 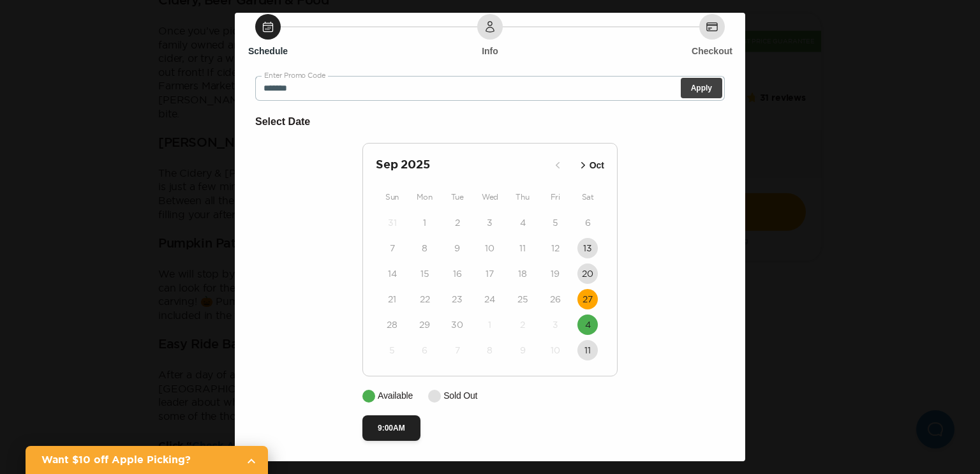 What do you see at coordinates (392, 197) in the screenshot?
I see `div: Sun` at bounding box center [392, 197].